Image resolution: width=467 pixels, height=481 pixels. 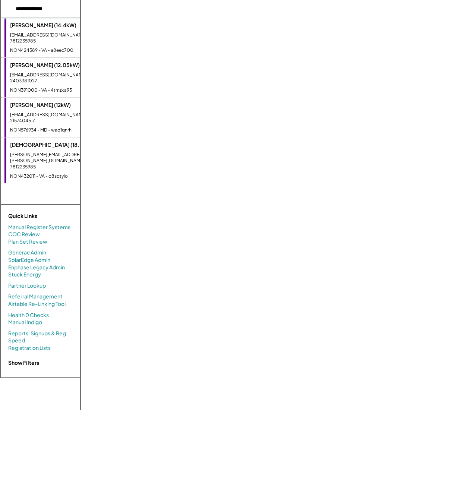 I want to click on div: Quick Links, so click(x=45, y=216).